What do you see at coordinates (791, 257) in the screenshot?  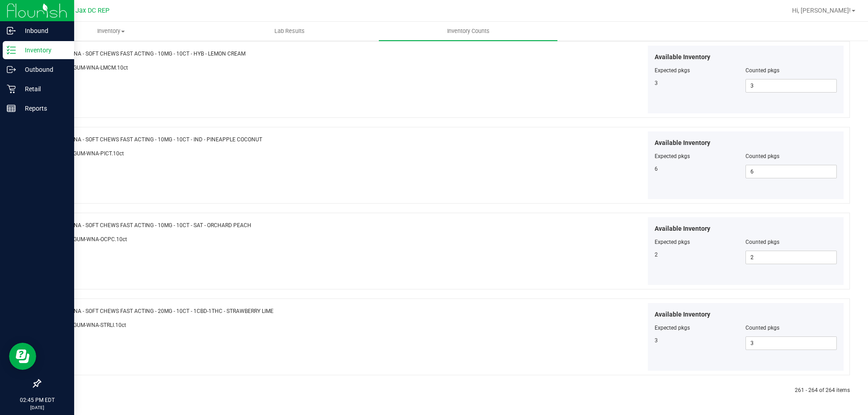 I see `input: 2` at bounding box center [791, 257].